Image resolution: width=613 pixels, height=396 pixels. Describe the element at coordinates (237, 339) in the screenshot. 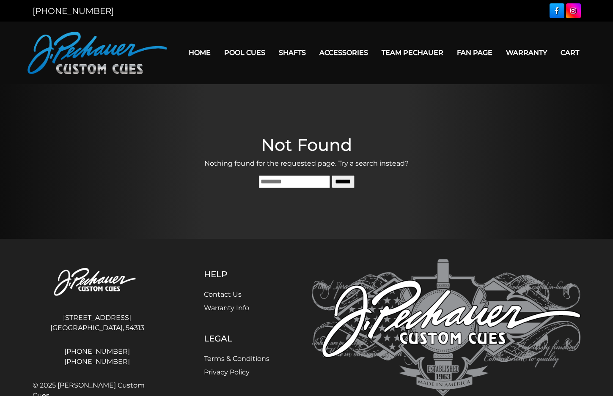

I see `h5: Legal` at that location.